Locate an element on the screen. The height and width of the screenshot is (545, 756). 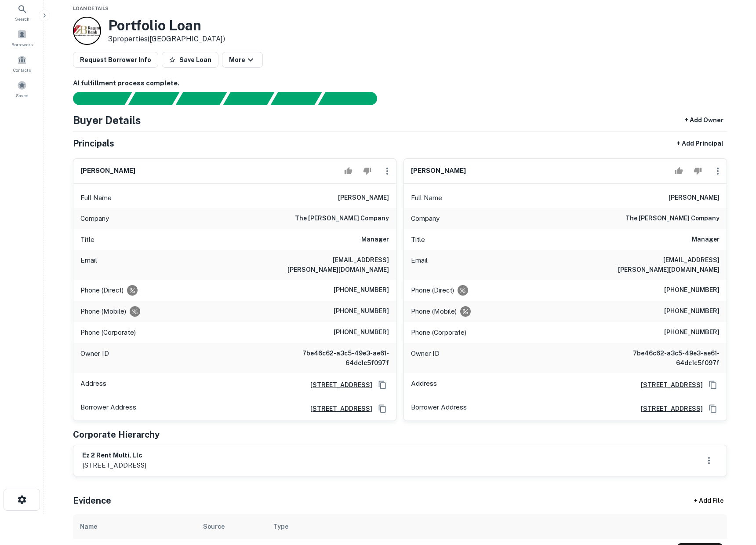
div: + Add File is located at coordinates (708, 501).